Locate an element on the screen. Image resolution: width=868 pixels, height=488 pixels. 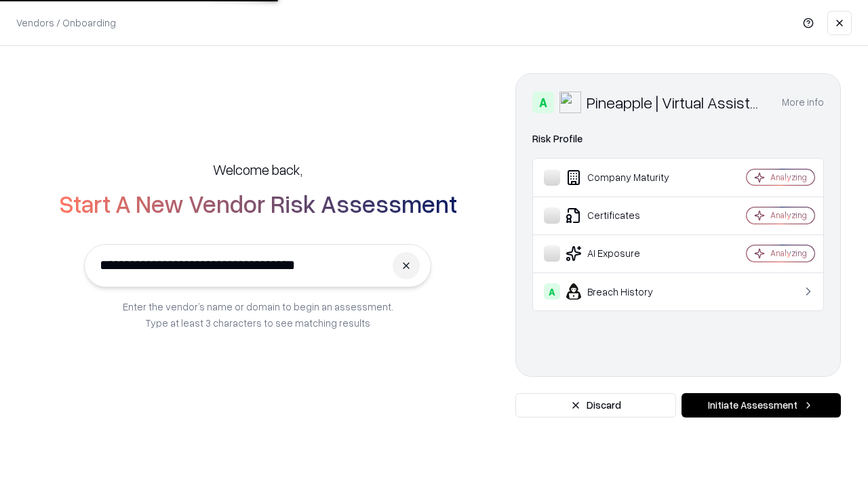
div: Certificates is located at coordinates (624, 215).